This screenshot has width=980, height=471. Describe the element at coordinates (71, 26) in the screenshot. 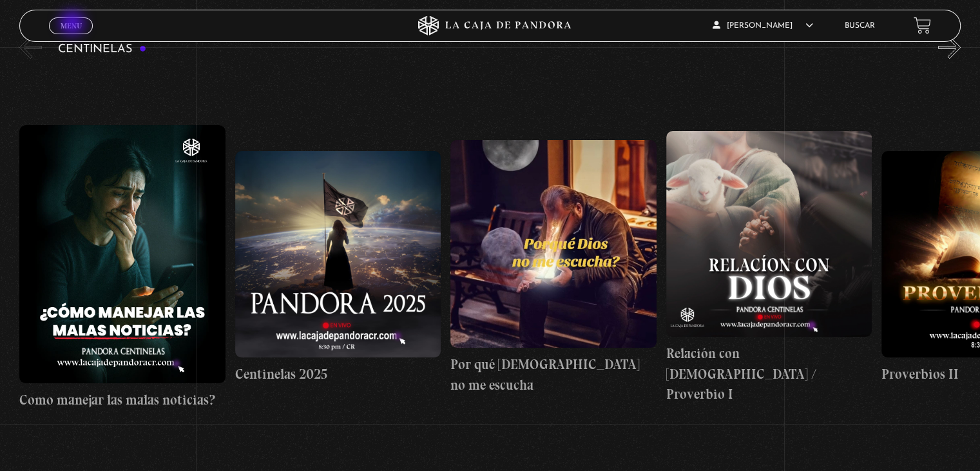

I see `span: Menu` at that location.